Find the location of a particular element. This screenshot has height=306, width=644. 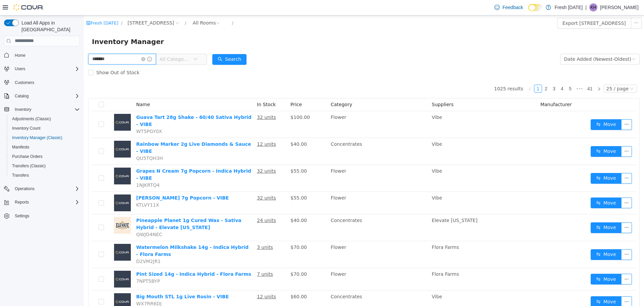

img: King Louis XIII 7g Popcorn - VIBE placeholder is located at coordinates (39, 188).